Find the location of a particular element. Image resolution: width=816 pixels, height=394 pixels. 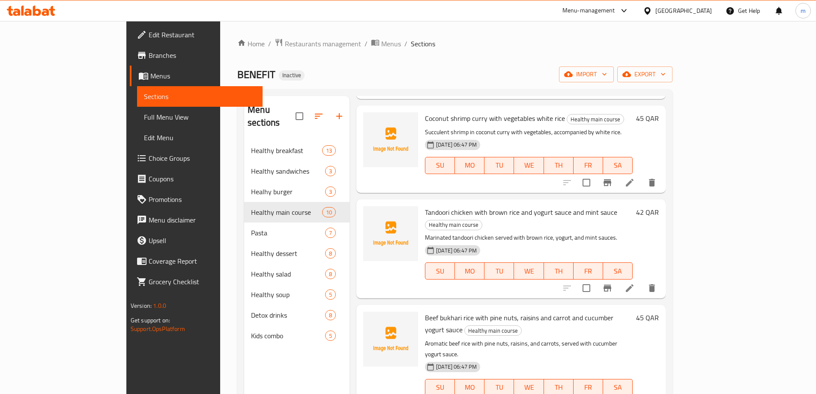

div: Detox drinks is located at coordinates (288, 315).